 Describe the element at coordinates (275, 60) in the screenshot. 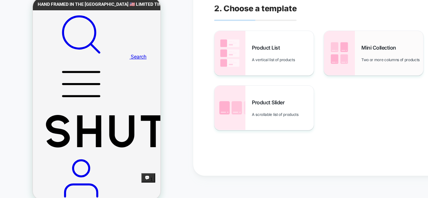

I see `span: A vertical list of products` at that location.